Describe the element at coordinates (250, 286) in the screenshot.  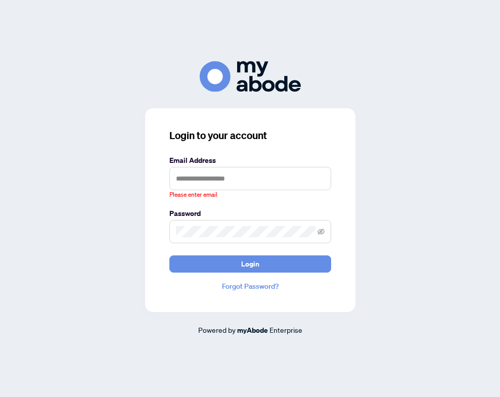
I see `a: Forgot Password?` at that location.